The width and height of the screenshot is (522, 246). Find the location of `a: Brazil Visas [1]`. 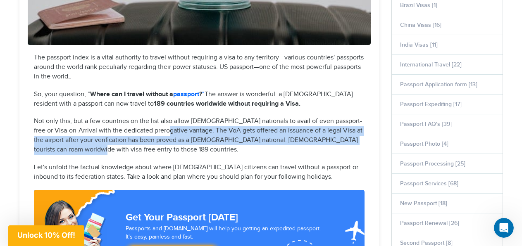

a: Brazil Visas [1] is located at coordinates (419, 5).